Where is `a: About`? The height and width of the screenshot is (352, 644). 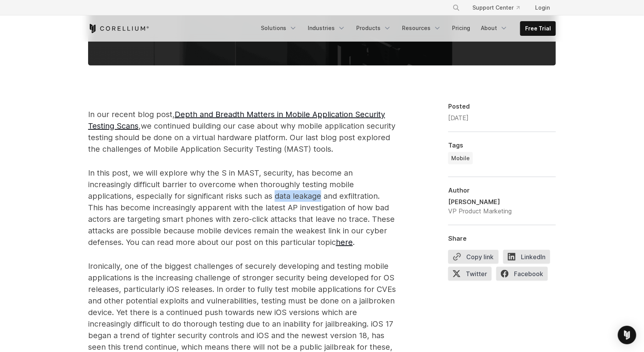
a: About is located at coordinates (495, 28).